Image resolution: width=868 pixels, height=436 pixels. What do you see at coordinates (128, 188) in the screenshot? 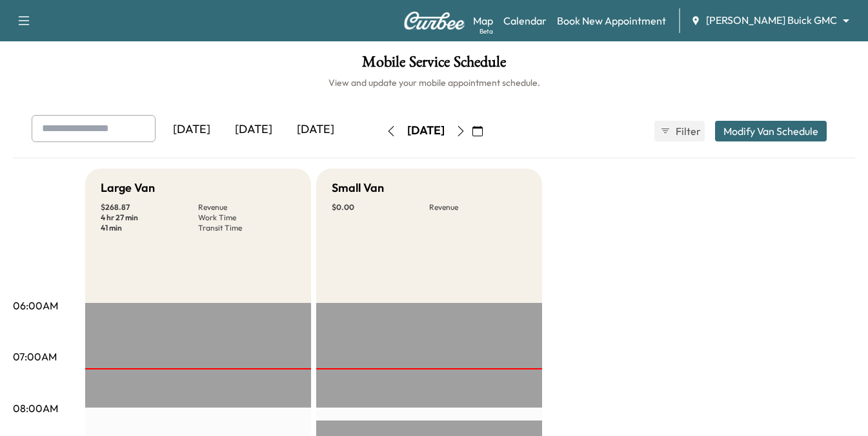
I see `h5: Large Van` at bounding box center [128, 188].